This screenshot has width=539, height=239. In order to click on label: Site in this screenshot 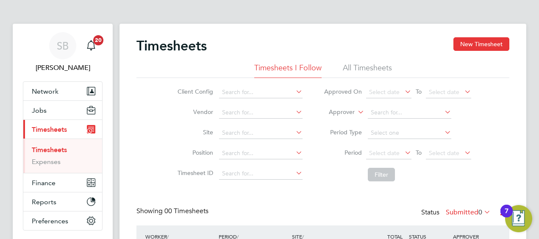, I will do `click(194, 132)`.